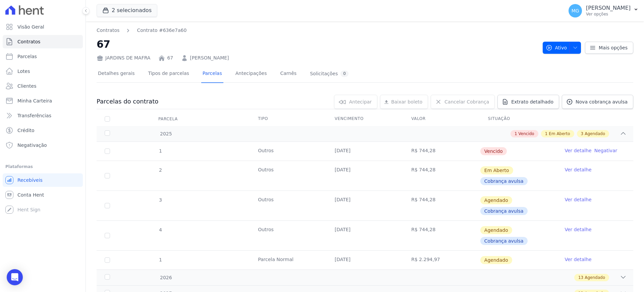 This screenshot has height=292, width=644. What do you see at coordinates (43, 86) in the screenshot?
I see `a: Clientes` at bounding box center [43, 86].